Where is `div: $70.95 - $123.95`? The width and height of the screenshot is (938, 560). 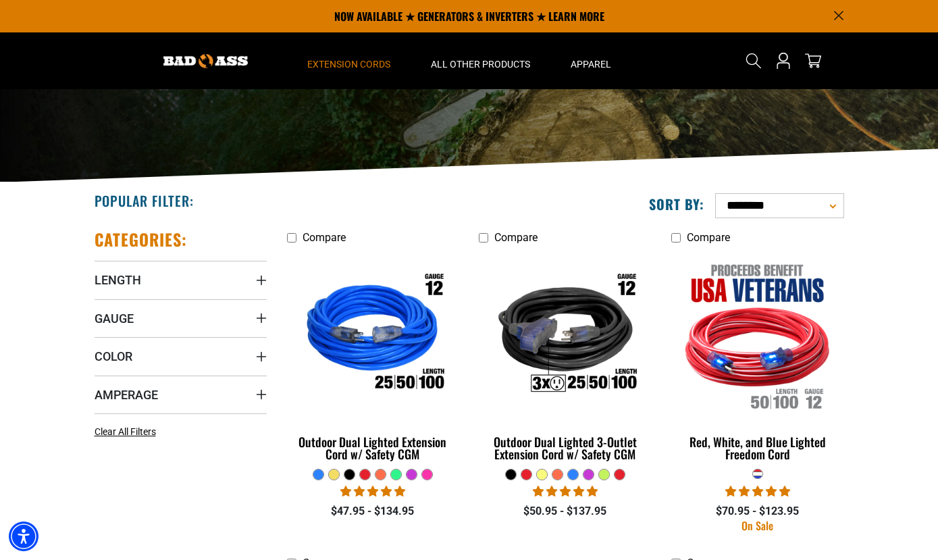
div: $70.95 - $123.95 is located at coordinates (757, 511).